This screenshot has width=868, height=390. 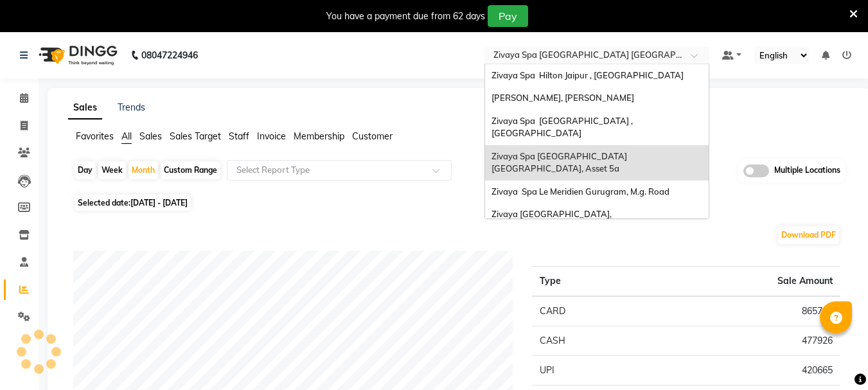 What do you see at coordinates (126, 136) in the screenshot?
I see `span: All` at bounding box center [126, 136].